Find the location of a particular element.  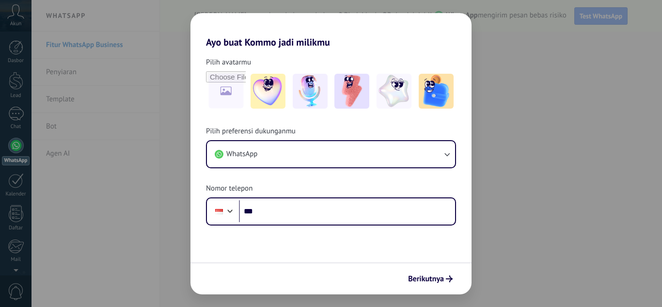

h2: Ayo buat Kommo jadi milikmu is located at coordinates (331, 31).